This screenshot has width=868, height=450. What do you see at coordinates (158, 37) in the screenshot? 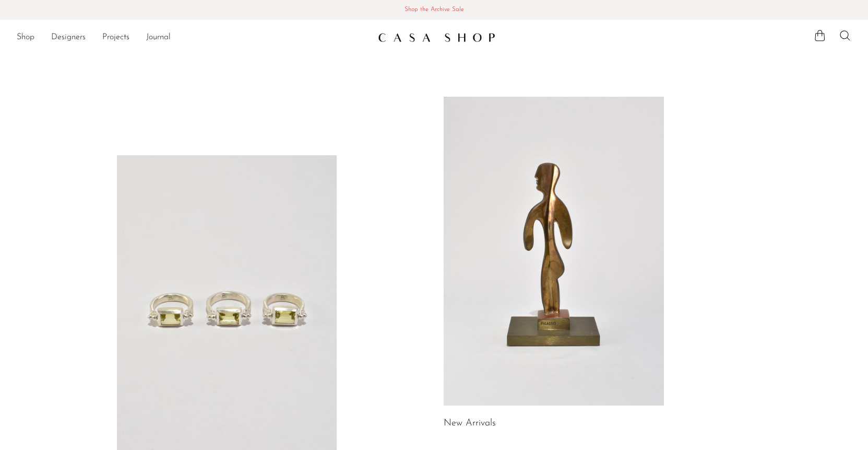
I see `a: Journal` at bounding box center [158, 37].